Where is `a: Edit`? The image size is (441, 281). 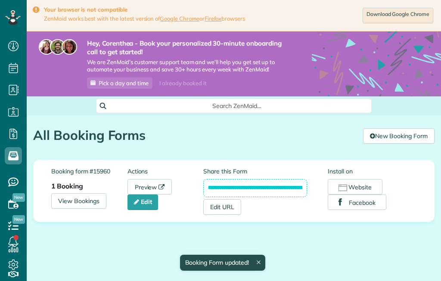 a: Edit is located at coordinates (143, 202).